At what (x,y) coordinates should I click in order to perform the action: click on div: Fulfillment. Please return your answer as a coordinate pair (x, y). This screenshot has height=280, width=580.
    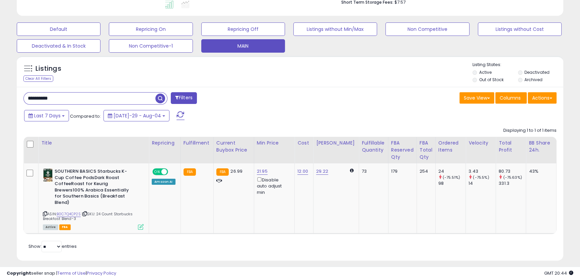
    Looking at the image, I should click on (197, 143).